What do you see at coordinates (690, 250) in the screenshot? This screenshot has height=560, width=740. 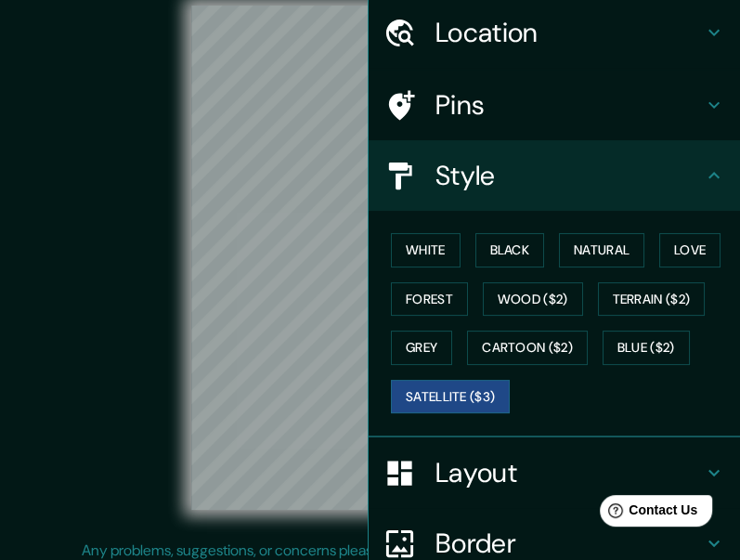 I see `button: Love` at bounding box center [690, 250].